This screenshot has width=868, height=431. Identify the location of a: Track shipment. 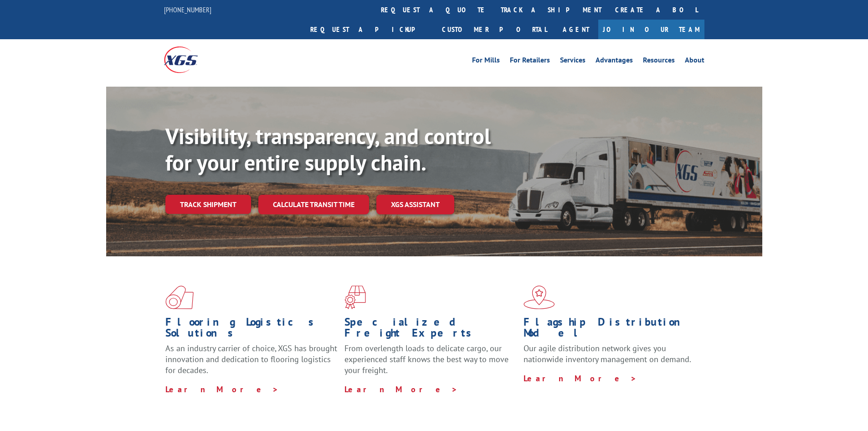
(208, 204).